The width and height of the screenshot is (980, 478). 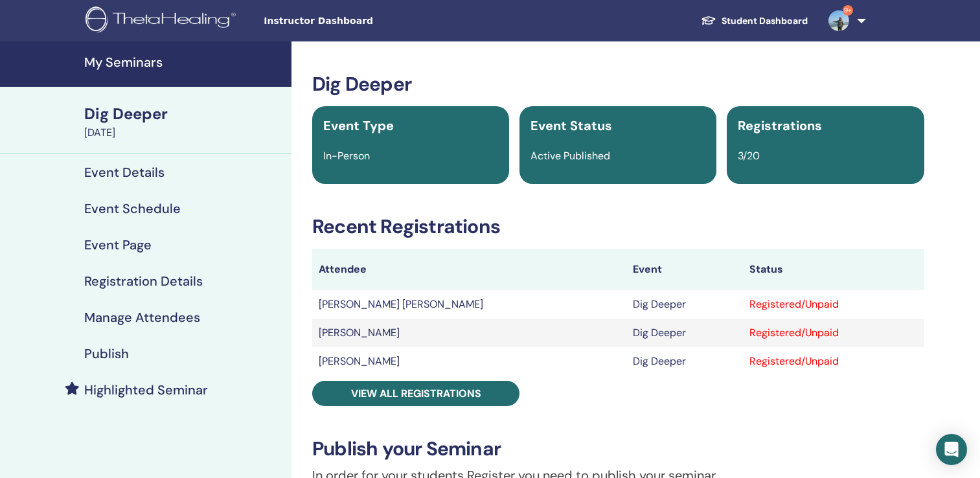 What do you see at coordinates (132, 208) in the screenshot?
I see `h4: Event Schedule` at bounding box center [132, 208].